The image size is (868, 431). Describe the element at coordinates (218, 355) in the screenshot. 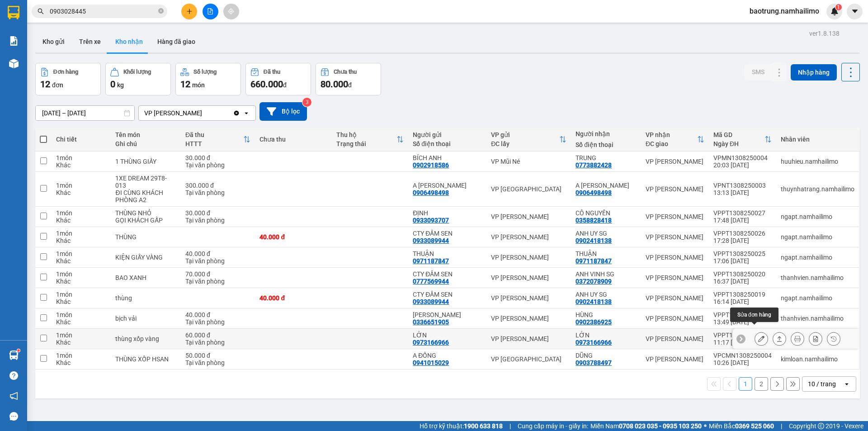

I see `div: 50.000 đ` at that location.